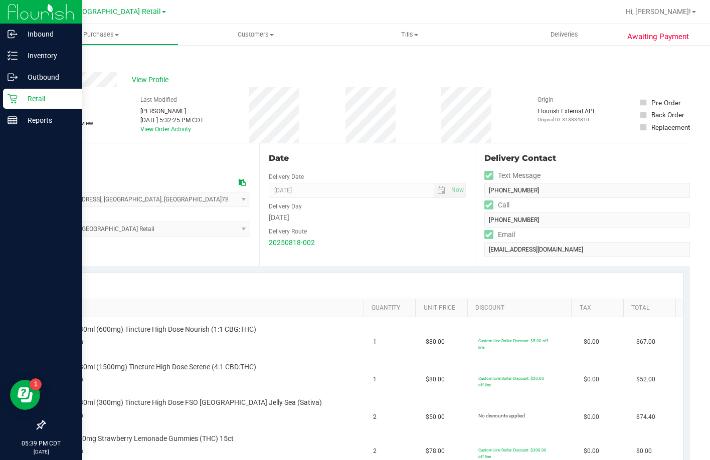 The width and height of the screenshot is (710, 460). Describe the element at coordinates (48, 56) in the screenshot. I see `p: Inventory` at that location.